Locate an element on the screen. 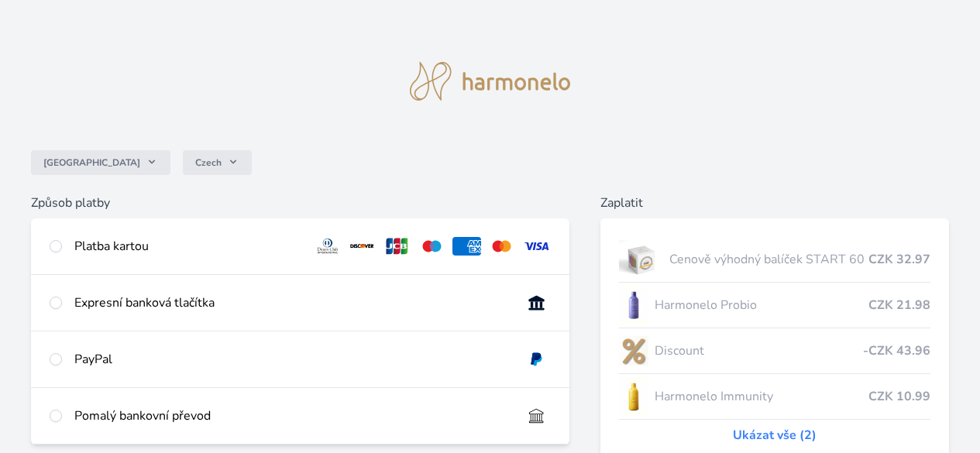 The height and width of the screenshot is (453, 980). img: bankTransfer_IBAN.svg is located at coordinates (536, 416).